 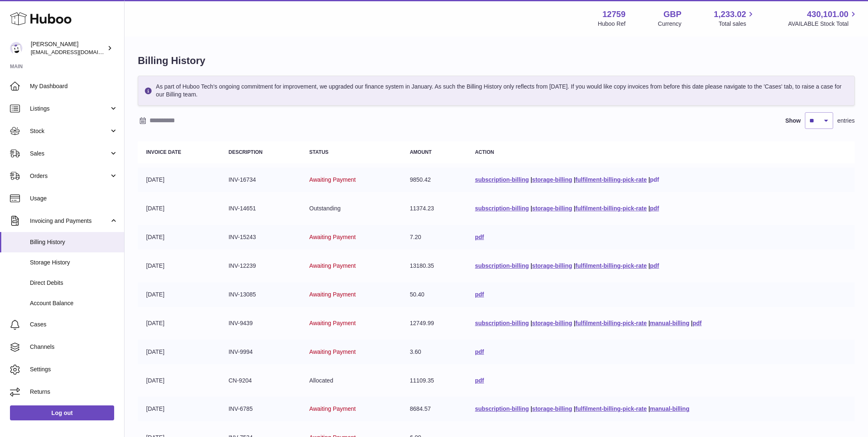 What do you see at coordinates (74, 303) in the screenshot?
I see `span: Account Balance` at bounding box center [74, 303].